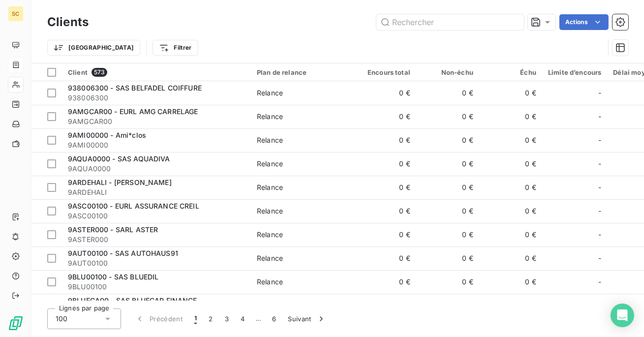  What do you see at coordinates (119, 158) in the screenshot?
I see `span: 9AQUA0000 - SAS AQUADIVA` at bounding box center [119, 158].